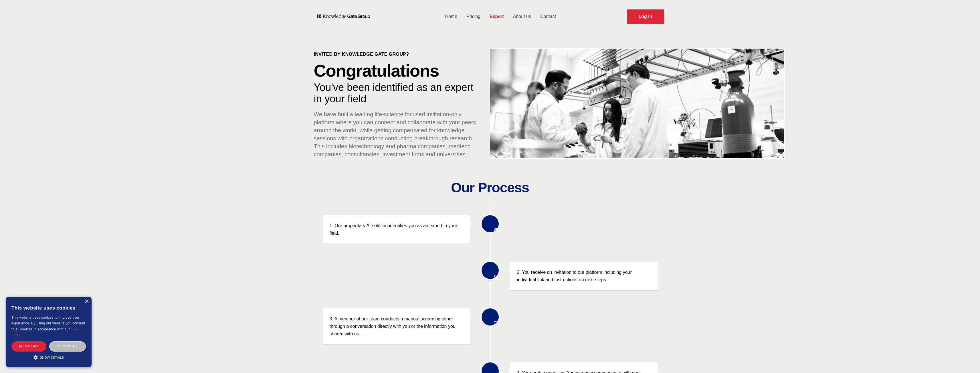 The image size is (980, 373). Describe the element at coordinates (444, 114) in the screenshot. I see `span: invitation-only` at that location.